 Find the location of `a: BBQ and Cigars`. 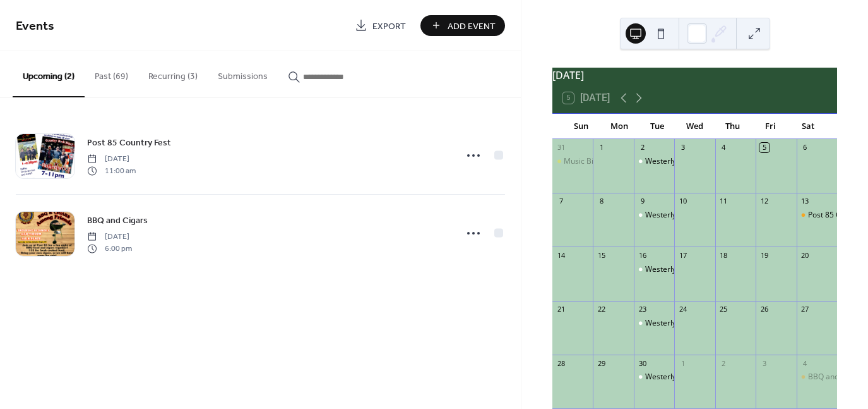

a: BBQ and Cigars is located at coordinates (118, 220).